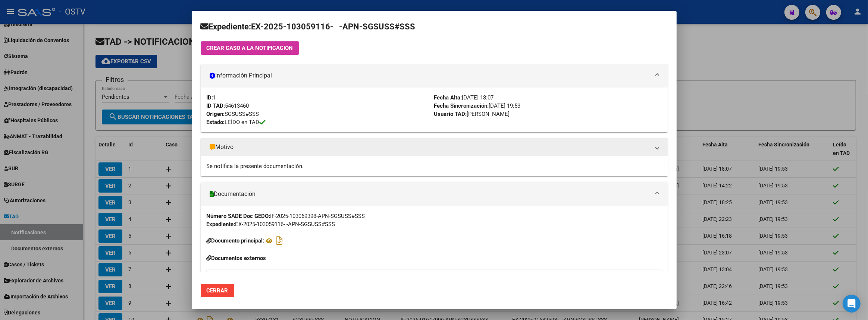 Image resolution: width=868 pixels, height=320 pixels. Describe the element at coordinates (430, 148) in the screenshot. I see `mat-panel-title: Motivo` at that location.